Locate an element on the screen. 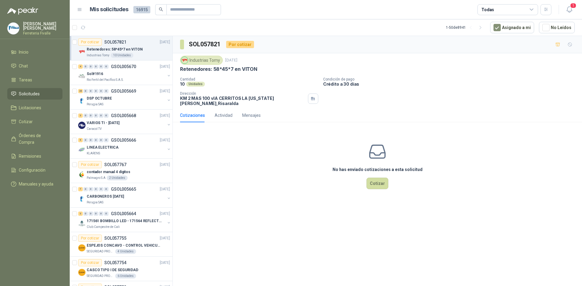 This screenshot has height=286, width=582. p: GSOL005666 is located at coordinates (123, 140).